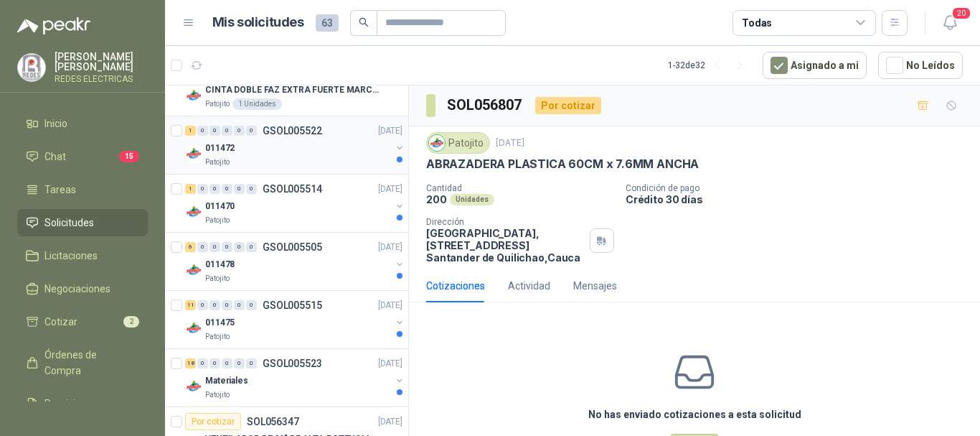 The height and width of the screenshot is (436, 980). What do you see at coordinates (82, 363) in the screenshot?
I see `a: Órdenes de Compra` at bounding box center [82, 363].